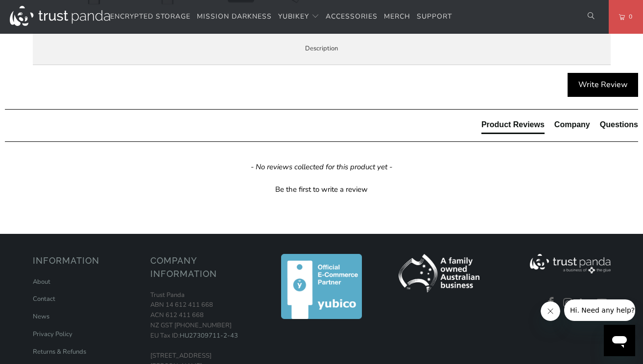 This screenshot has height=364, width=643. Describe the element at coordinates (513, 125) in the screenshot. I see `div: Product Reviews` at that location.